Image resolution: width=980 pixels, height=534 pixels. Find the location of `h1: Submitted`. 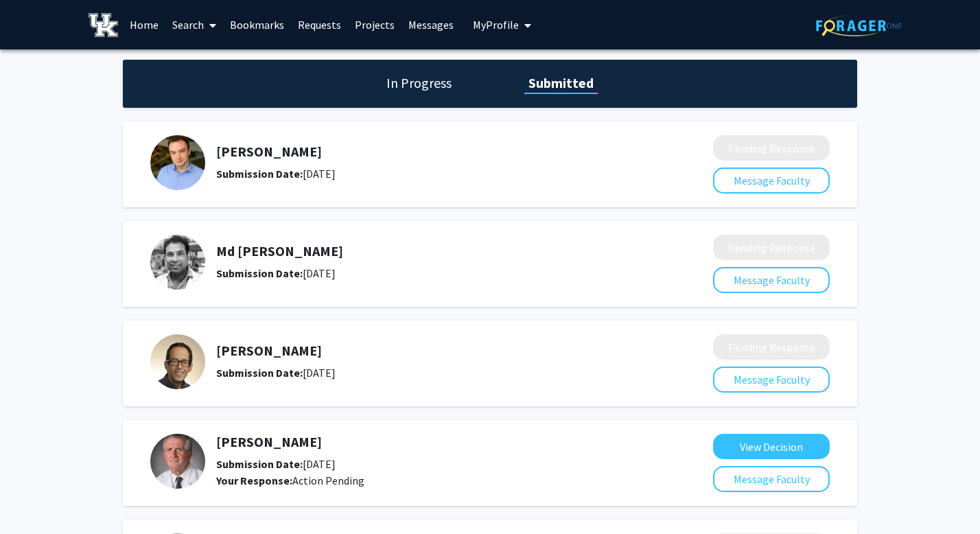

h1: Submitted is located at coordinates (561, 83).